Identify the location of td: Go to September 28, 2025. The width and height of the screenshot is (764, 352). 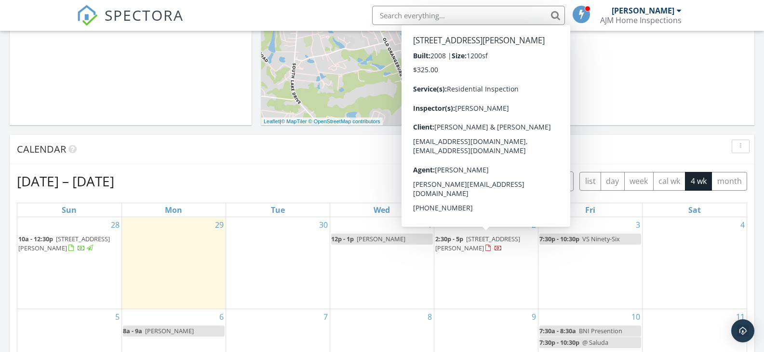
(69, 263).